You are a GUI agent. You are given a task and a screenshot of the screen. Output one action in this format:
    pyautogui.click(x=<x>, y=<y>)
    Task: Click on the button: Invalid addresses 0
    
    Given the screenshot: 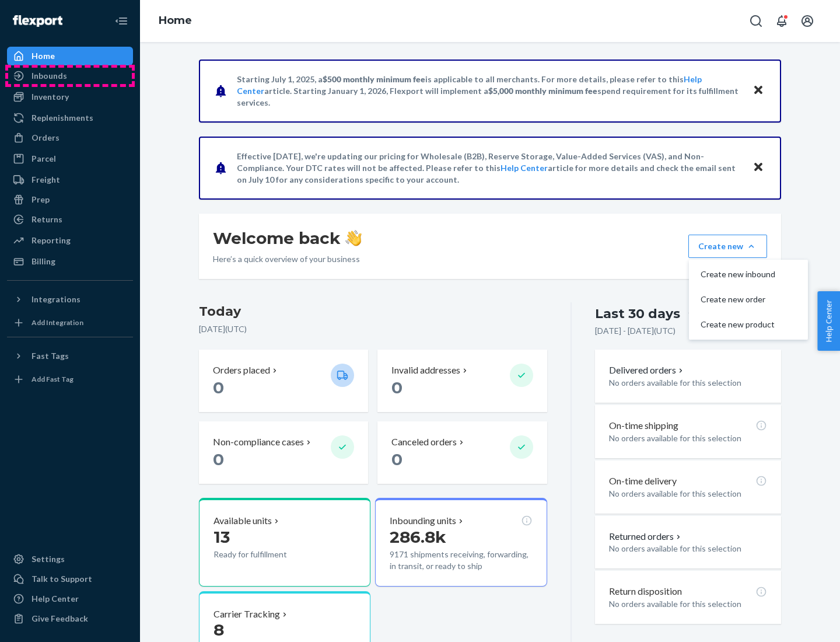 What is the action you would take?
    pyautogui.click(x=462, y=380)
    